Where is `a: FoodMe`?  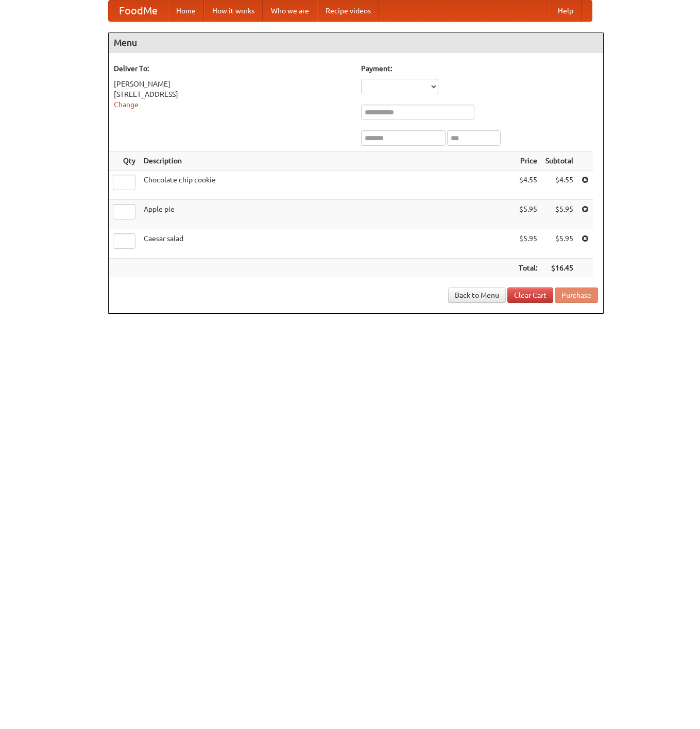 a: FoodMe is located at coordinates (138, 11).